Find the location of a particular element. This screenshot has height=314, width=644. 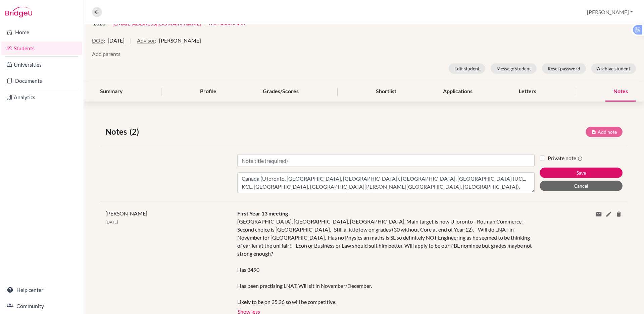

a: Analytics is located at coordinates (42, 97).